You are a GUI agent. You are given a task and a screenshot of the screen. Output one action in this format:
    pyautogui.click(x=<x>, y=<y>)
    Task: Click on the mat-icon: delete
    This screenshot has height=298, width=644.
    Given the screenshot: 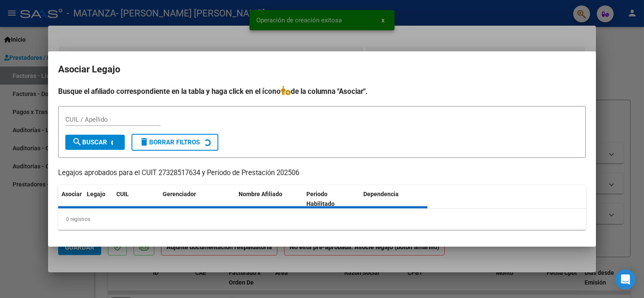 What is the action you would take?
    pyautogui.click(x=144, y=142)
    